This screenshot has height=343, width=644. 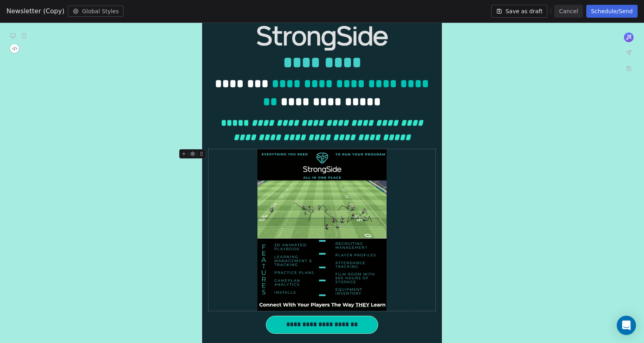 I want to click on button: Save as draft, so click(x=519, y=11).